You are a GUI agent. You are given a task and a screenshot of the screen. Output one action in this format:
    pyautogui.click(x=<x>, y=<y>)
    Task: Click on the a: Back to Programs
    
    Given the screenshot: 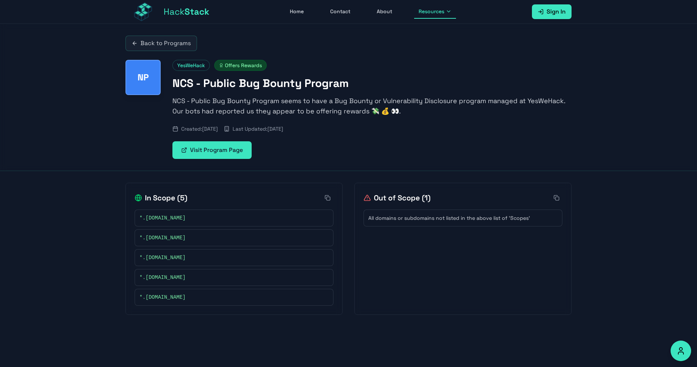 What is the action you would take?
    pyautogui.click(x=161, y=43)
    